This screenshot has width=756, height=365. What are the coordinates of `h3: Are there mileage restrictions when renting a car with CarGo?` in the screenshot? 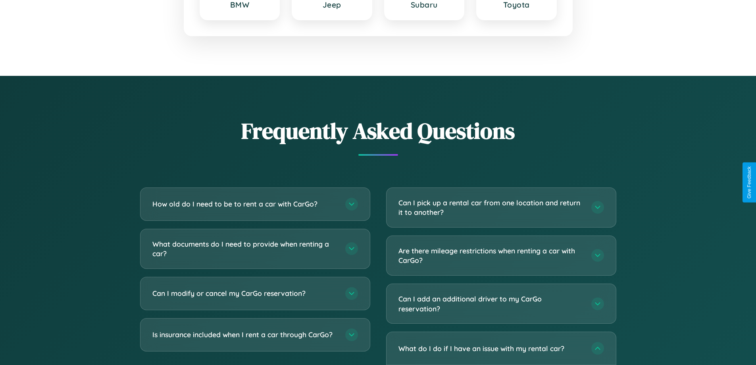 It's located at (491, 255).